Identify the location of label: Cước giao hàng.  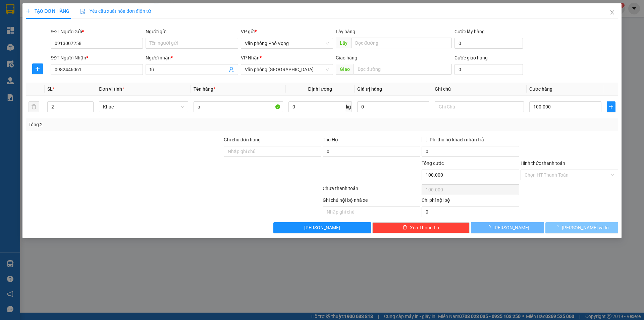
(471, 58).